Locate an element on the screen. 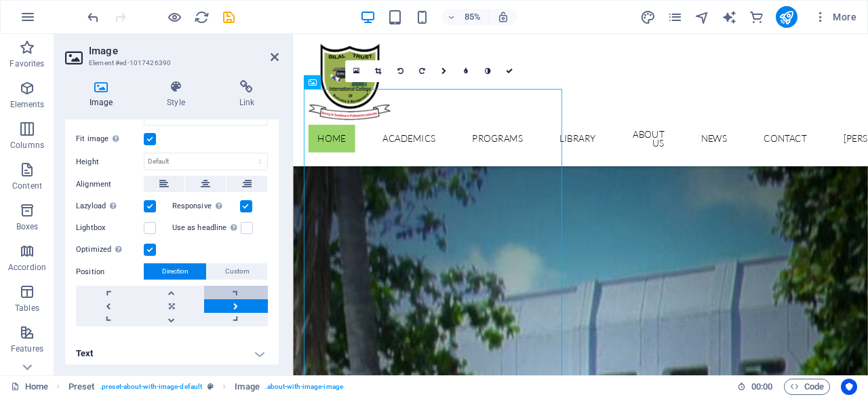 This screenshot has height=397, width=868. i: Save (Ctrl+S) is located at coordinates (229, 17).